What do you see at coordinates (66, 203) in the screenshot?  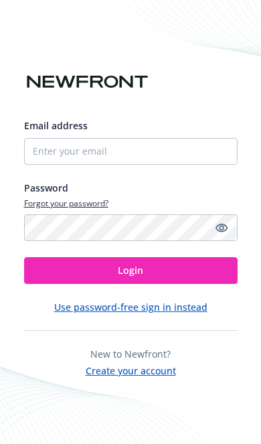 I see `a: Forgot your password?` at bounding box center [66, 203].